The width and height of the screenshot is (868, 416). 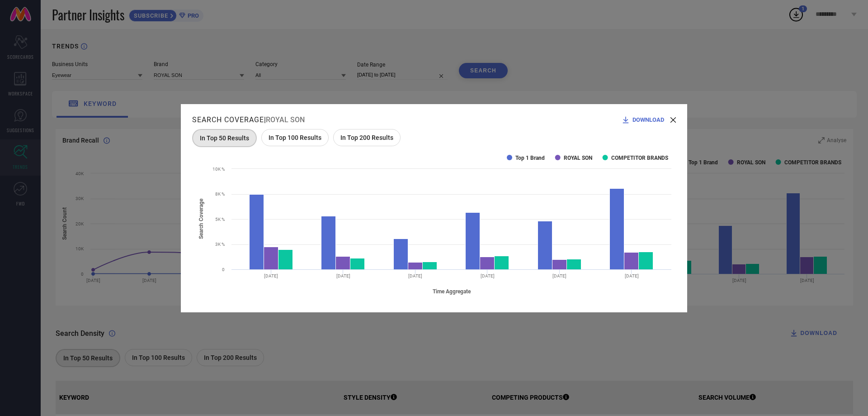 I want to click on text: 10K %, so click(x=219, y=169).